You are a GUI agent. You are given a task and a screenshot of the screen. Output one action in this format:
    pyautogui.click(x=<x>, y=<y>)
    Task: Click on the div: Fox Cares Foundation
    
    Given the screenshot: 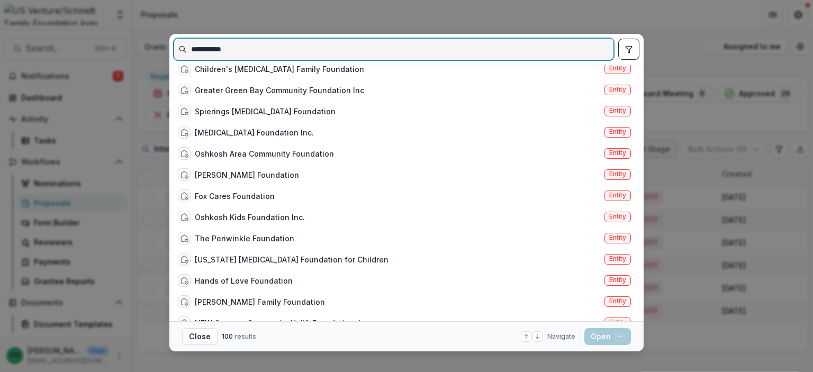 What is the action you would take?
    pyautogui.click(x=234, y=196)
    